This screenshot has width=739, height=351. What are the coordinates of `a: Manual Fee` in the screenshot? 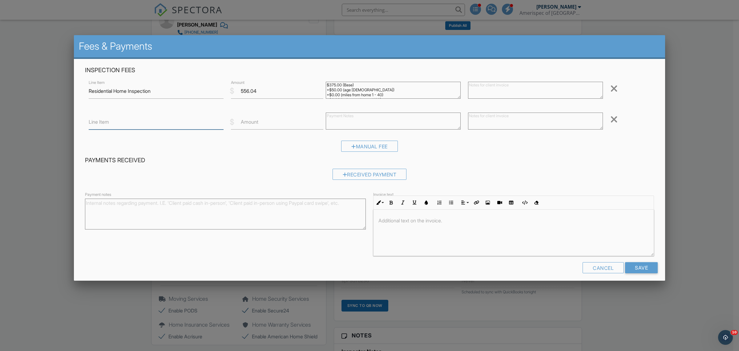 It's located at (370, 148).